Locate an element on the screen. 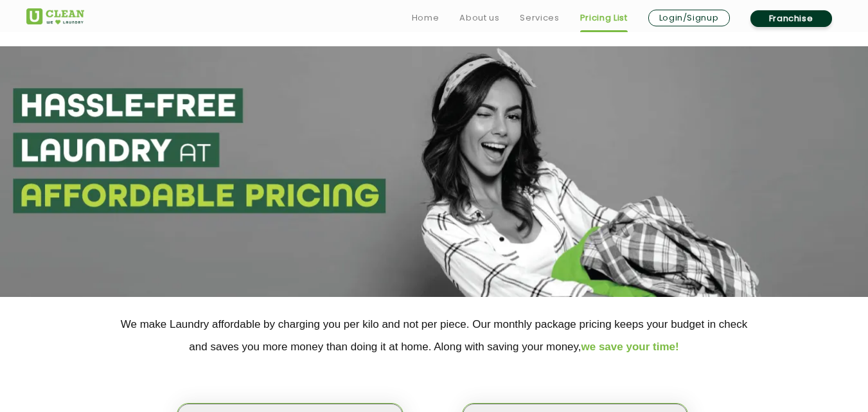 This screenshot has width=868, height=412. a: Home is located at coordinates (425, 18).